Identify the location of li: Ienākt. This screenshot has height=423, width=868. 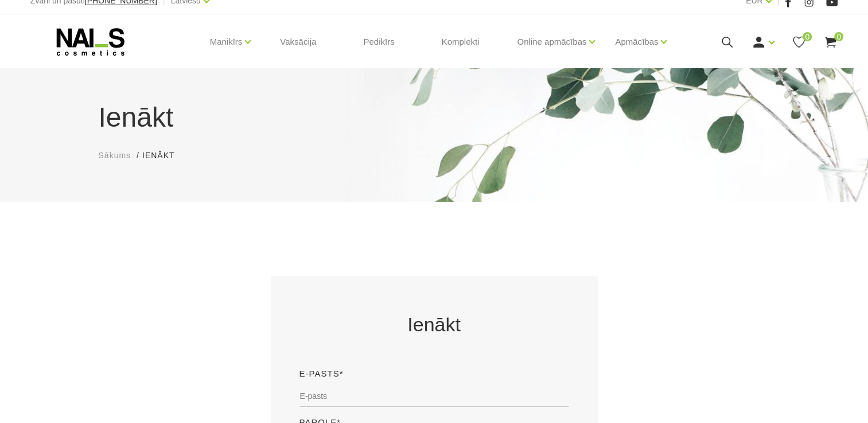
(164, 155).